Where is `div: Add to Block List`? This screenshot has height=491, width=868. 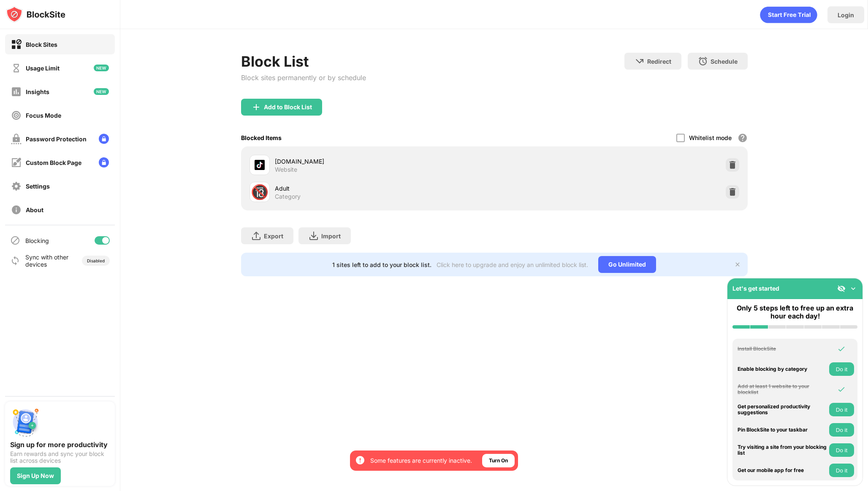
div: Add to Block List is located at coordinates (288, 107).